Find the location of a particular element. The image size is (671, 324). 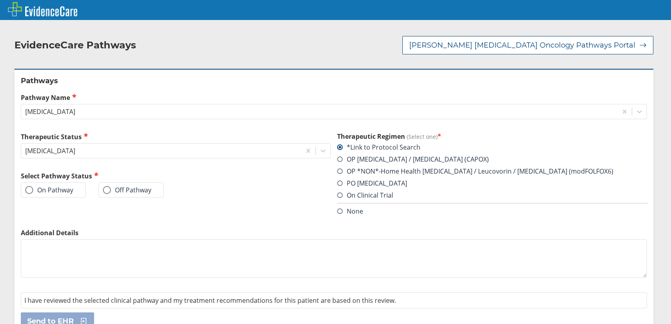

label: Off Pathway is located at coordinates (127, 190).